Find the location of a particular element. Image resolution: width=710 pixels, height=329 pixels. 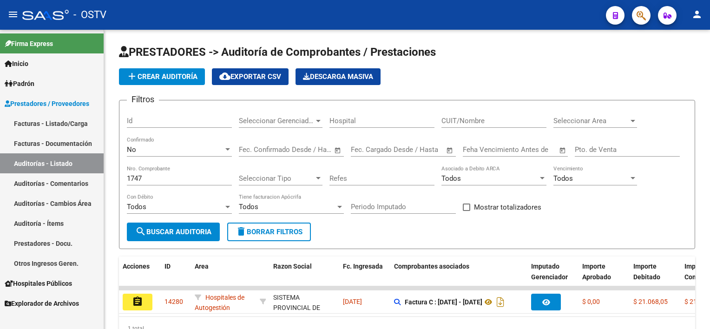

app-download-masive: Descarga masiva de comprobantes (adjuntos) is located at coordinates (338, 77).